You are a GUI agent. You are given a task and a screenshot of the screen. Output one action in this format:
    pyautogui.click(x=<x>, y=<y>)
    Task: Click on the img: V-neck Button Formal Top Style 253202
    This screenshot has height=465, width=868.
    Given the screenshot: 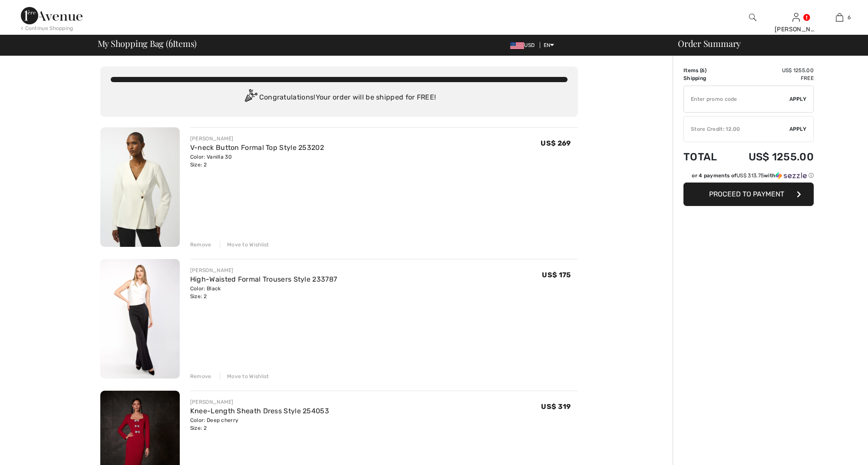 What is the action you would take?
    pyautogui.click(x=140, y=187)
    